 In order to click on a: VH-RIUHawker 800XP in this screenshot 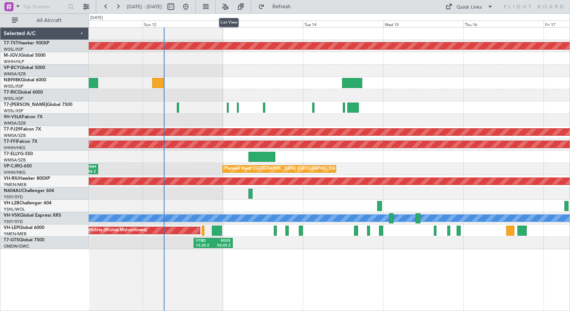, I will do `click(27, 179)`.